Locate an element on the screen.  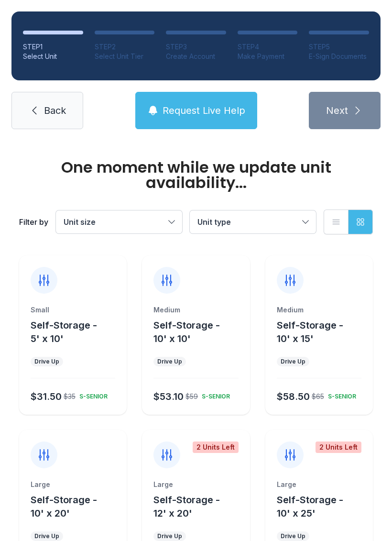
button: Self-Storage - 10' x 25' is located at coordinates (323, 506).